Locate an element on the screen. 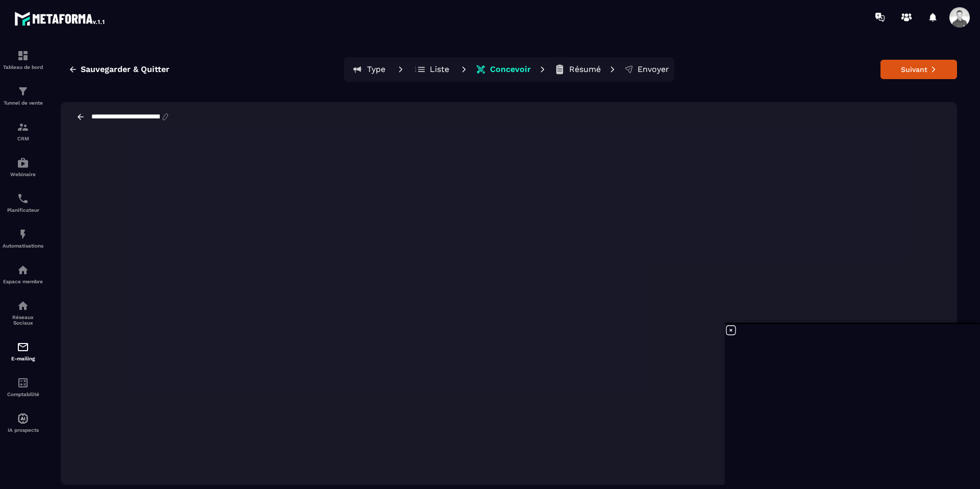  a: automationsautomationsAutomatisations is located at coordinates (23, 238).